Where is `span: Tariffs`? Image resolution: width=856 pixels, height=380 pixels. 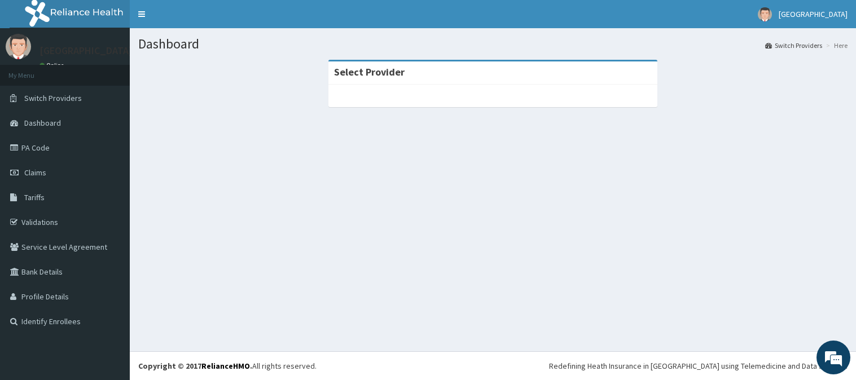 span: Tariffs is located at coordinates (34, 197).